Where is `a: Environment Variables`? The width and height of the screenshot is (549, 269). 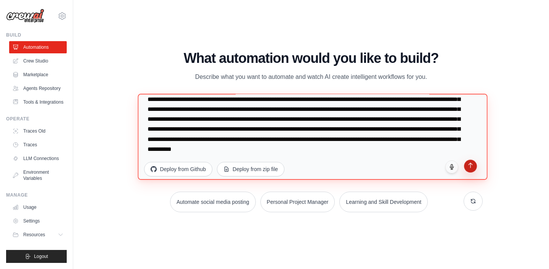
a: Environment Variables is located at coordinates (38, 175).